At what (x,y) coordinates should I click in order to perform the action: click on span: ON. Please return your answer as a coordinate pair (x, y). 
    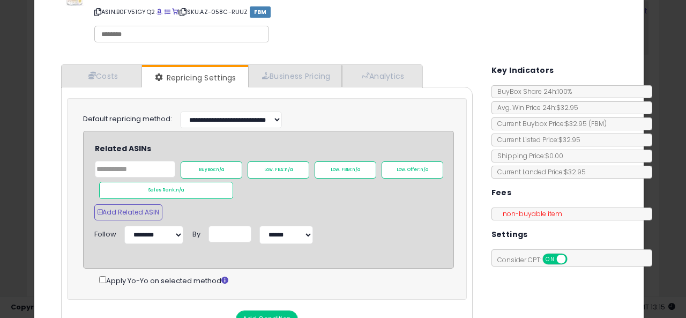
    Looking at the image, I should click on (550, 259).